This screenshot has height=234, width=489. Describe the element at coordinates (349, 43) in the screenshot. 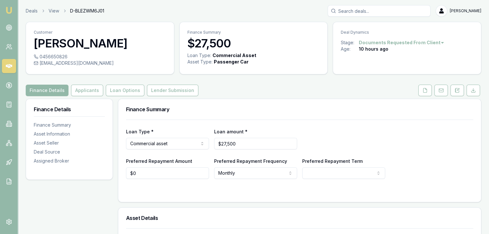

I see `div: Stage:` at that location.